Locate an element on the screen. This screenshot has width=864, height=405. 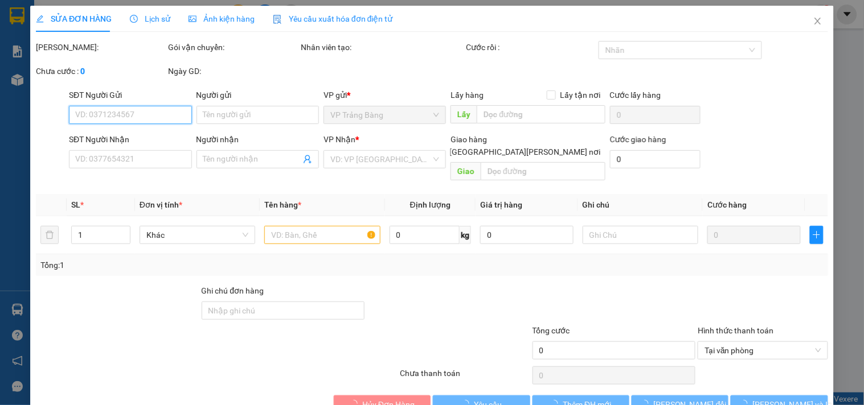
div: Ngày GD: is located at coordinates (233, 71).